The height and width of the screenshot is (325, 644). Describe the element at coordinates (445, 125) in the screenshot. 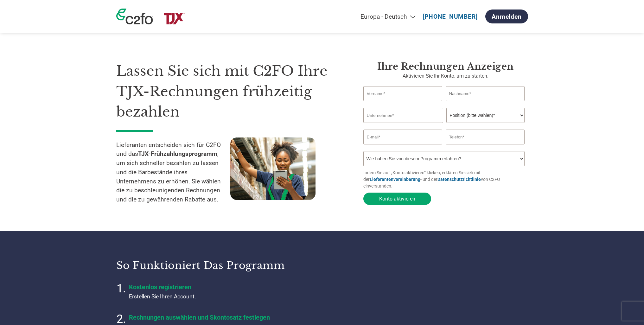

I see `div: Invalid company name or company name is too long` at that location.